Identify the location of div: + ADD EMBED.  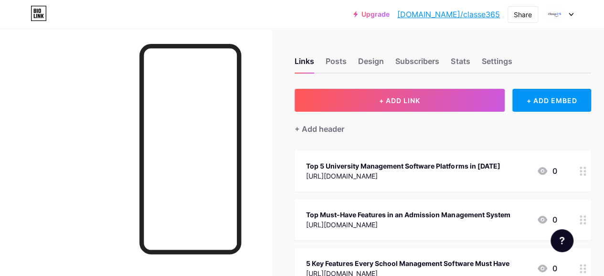
(551, 100).